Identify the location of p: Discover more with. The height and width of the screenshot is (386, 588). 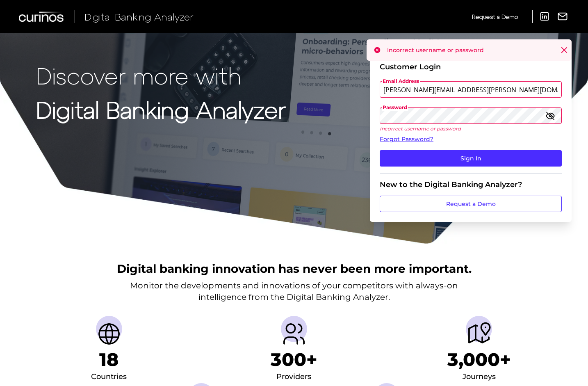
(161, 75).